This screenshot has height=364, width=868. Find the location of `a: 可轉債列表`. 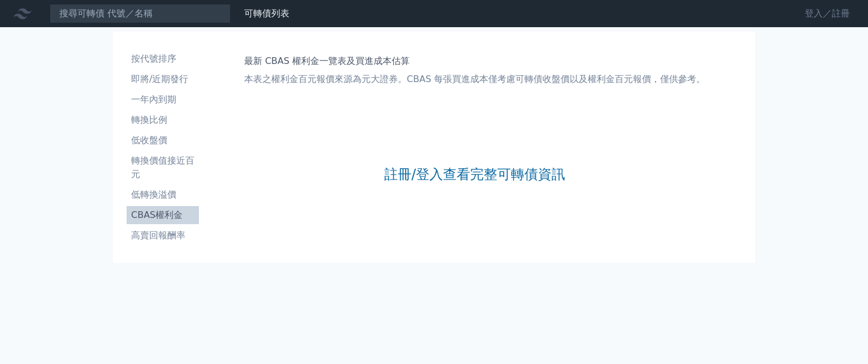

a: 可轉債列表 is located at coordinates (267, 13).